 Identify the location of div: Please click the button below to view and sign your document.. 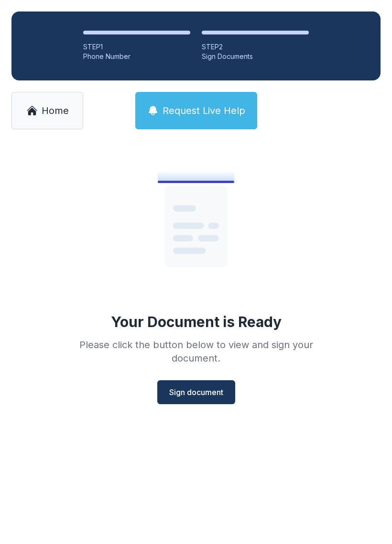
(196, 352).